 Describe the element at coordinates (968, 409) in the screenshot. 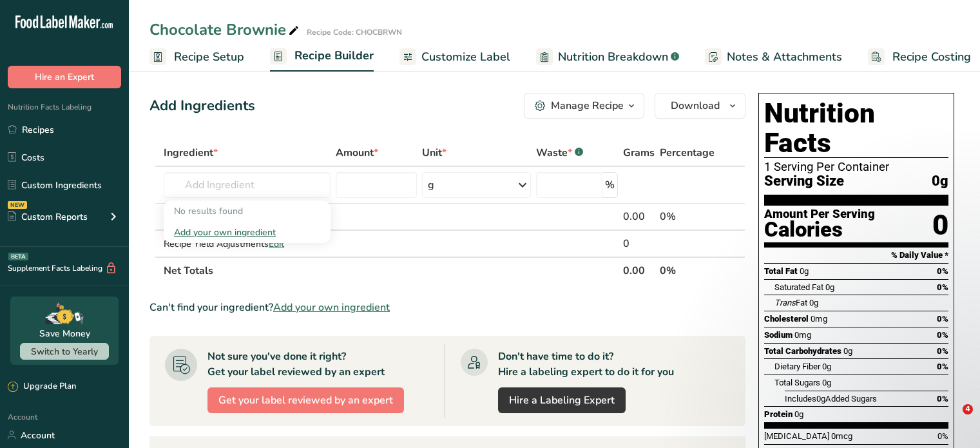

I see `span: 4` at that location.